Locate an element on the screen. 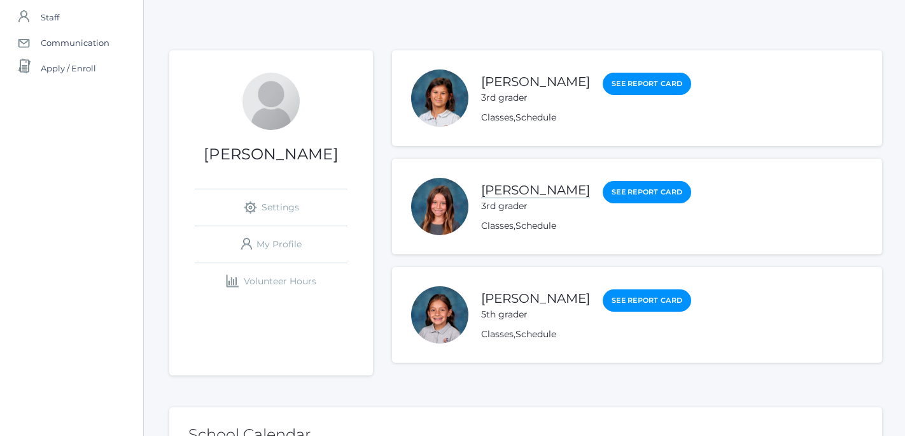  div: Laura Ewing is located at coordinates (271, 101).